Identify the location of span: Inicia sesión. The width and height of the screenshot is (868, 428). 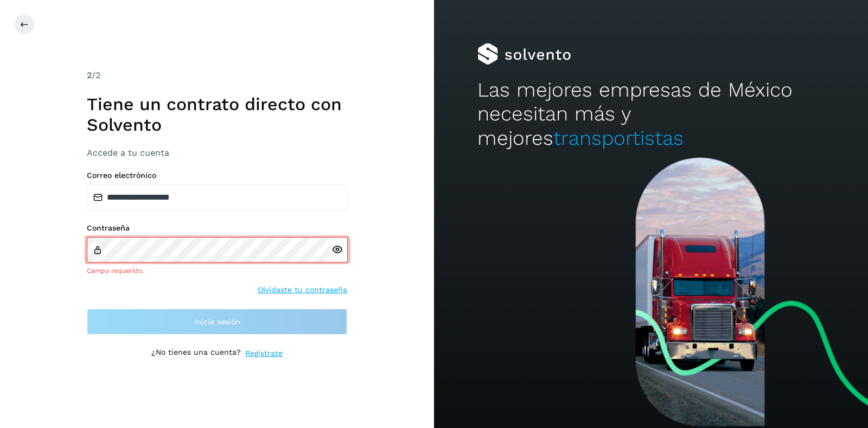
(217, 322).